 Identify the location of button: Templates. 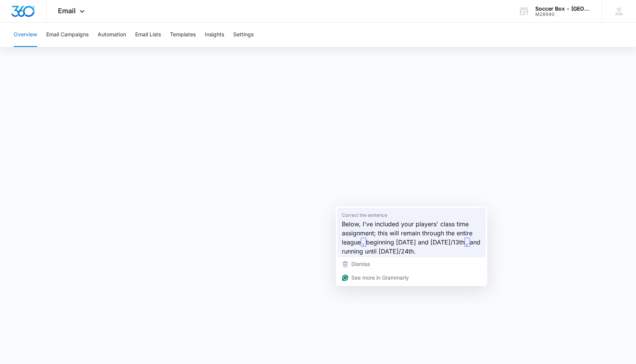
(183, 35).